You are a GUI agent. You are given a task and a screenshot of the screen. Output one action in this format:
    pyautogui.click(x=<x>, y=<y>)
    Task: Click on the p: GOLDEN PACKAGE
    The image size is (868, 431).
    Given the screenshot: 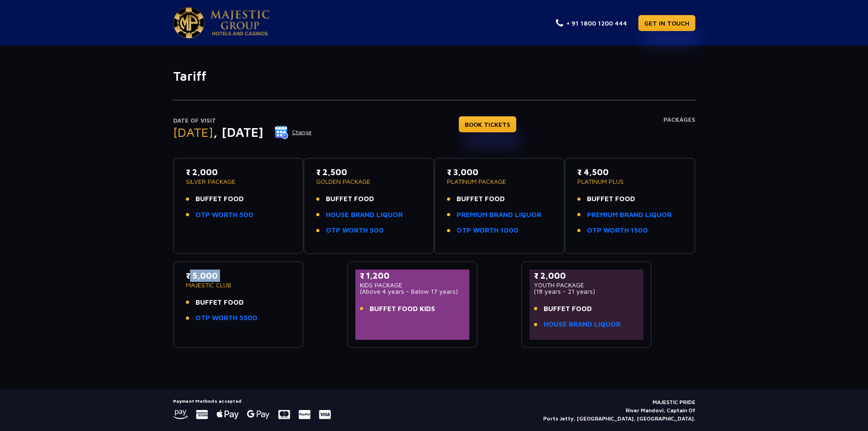 What is the action you would take?
    pyautogui.click(x=368, y=181)
    